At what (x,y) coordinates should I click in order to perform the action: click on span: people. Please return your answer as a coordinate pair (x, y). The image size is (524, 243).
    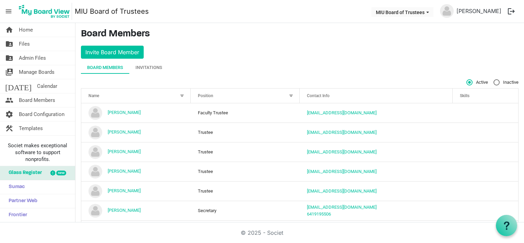
    Looking at the image, I should click on (9, 100).